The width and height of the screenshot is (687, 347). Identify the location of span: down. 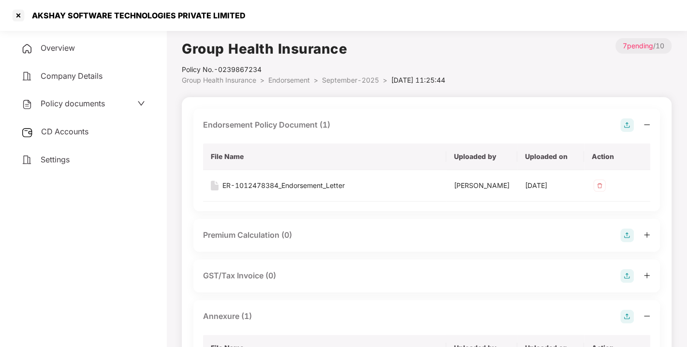
(141, 103).